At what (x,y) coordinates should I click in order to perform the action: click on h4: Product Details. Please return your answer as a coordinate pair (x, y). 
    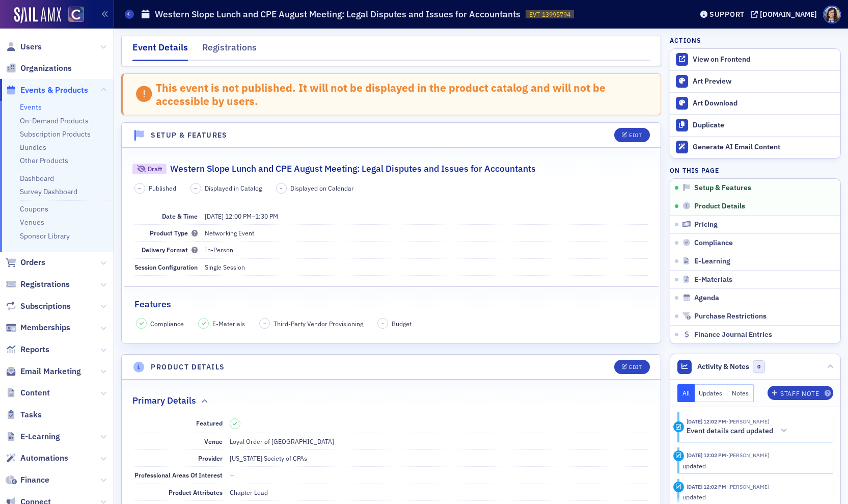
    Looking at the image, I should click on (188, 367).